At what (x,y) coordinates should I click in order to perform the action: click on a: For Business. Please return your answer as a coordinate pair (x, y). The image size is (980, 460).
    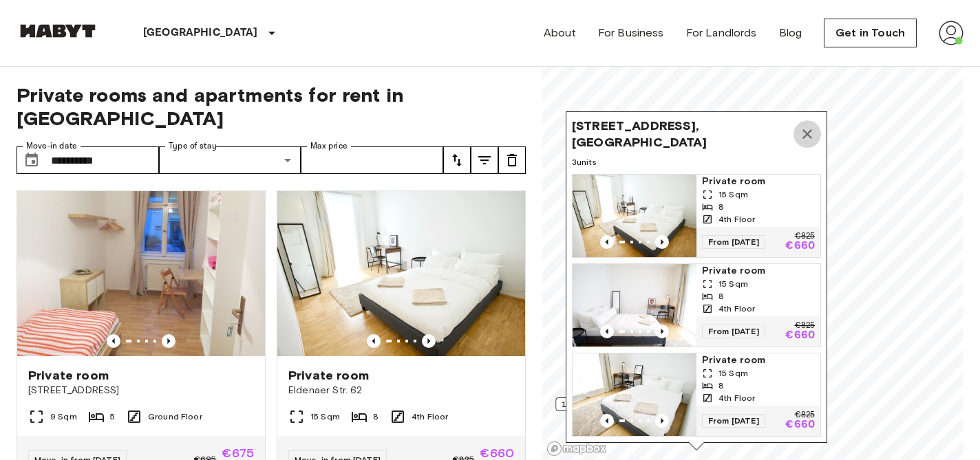
    Looking at the image, I should click on (631, 33).